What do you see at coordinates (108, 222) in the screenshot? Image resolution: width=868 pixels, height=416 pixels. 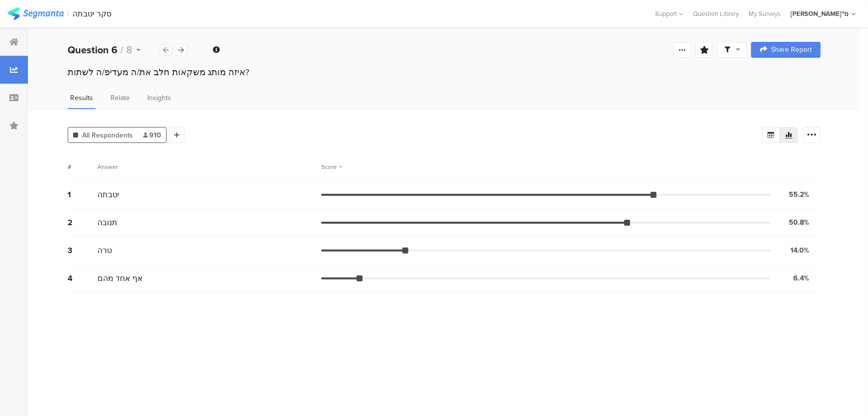 I see `span: תנובה` at bounding box center [108, 222].